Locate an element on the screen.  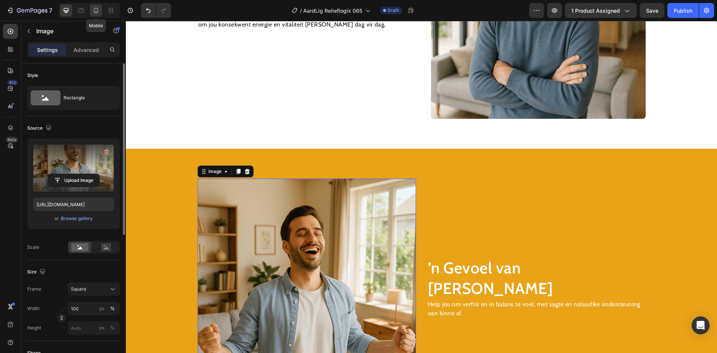
span: Square is located at coordinates (78, 289).